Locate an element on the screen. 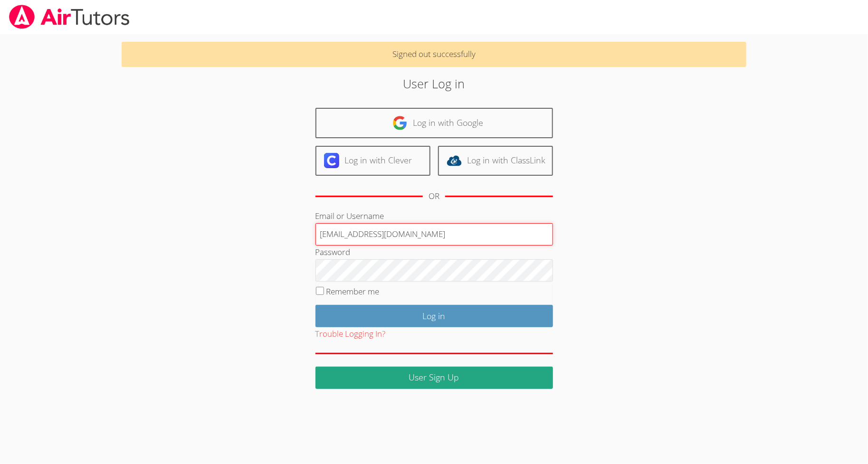  a: User Sign Up is located at coordinates (434, 378).